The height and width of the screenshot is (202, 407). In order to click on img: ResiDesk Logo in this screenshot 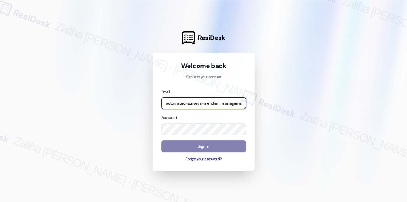, I will do `click(189, 38)`.